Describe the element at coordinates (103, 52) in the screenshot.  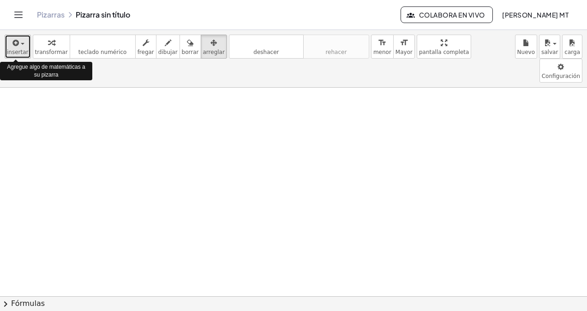
I see `span: teclado numérico` at that location.